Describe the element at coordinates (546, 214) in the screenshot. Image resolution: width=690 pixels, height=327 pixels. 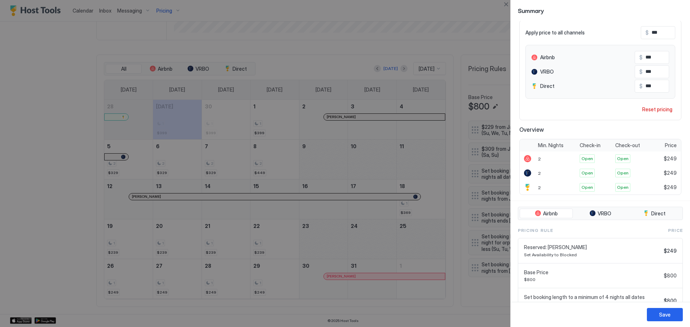
I see `button: Airbnb` at that location.